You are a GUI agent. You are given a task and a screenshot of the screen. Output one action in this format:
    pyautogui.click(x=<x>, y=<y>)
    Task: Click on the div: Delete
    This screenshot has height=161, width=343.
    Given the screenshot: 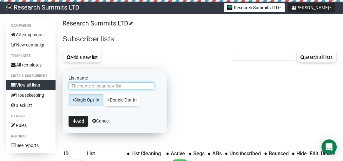 What is the action you would take?
    pyautogui.click(x=328, y=153)
    